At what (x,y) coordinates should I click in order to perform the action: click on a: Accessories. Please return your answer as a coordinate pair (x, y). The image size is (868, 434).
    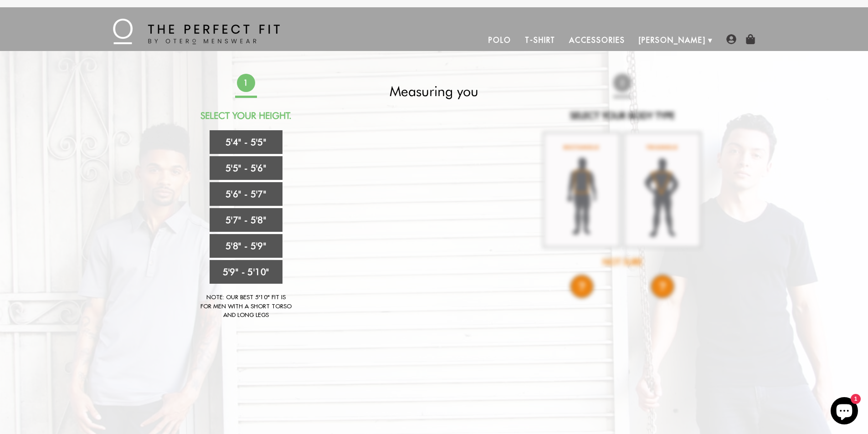
    Looking at the image, I should click on (597, 40).